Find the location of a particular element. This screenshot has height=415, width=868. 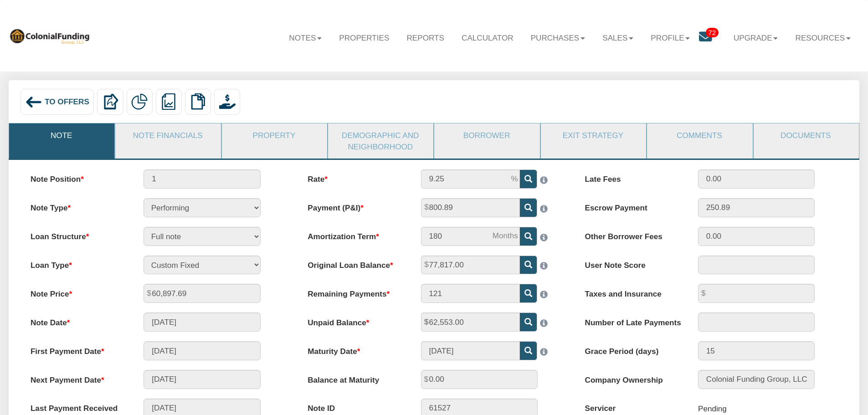

a: Reports is located at coordinates (425, 38).